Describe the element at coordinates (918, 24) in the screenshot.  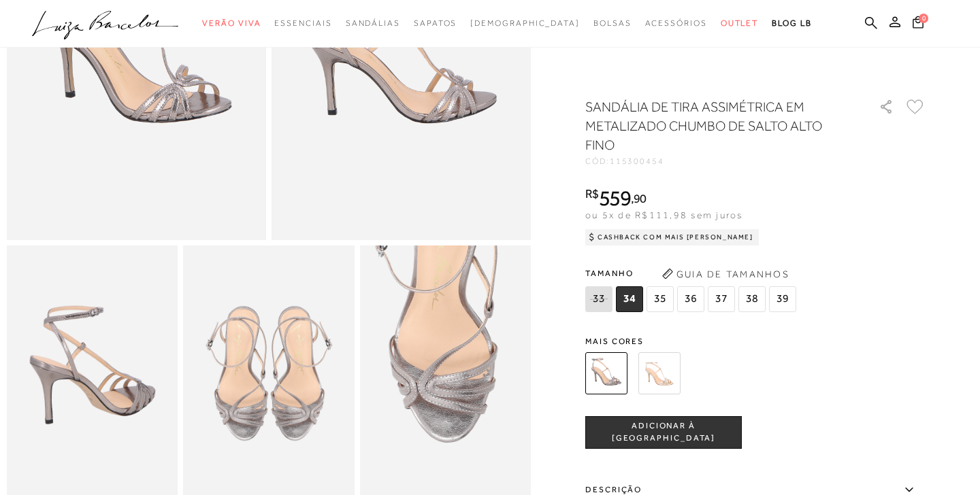
I see `button: 0` at that location.